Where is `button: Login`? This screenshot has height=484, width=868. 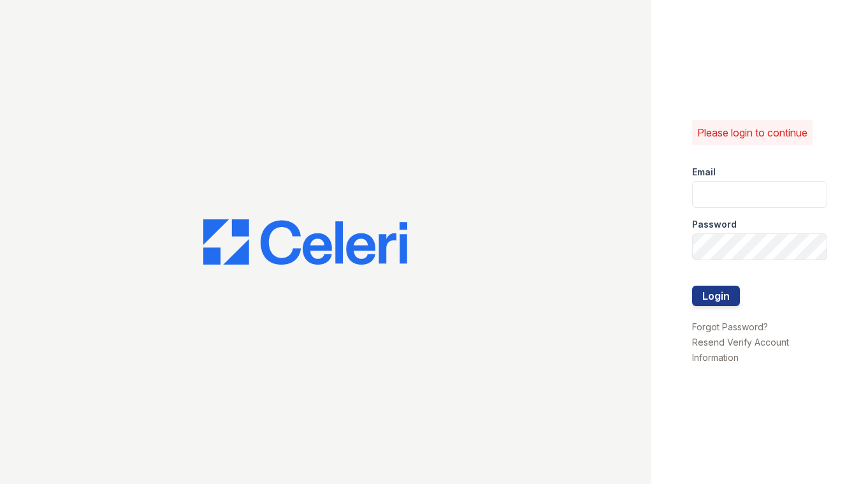 button: Login is located at coordinates (716, 296).